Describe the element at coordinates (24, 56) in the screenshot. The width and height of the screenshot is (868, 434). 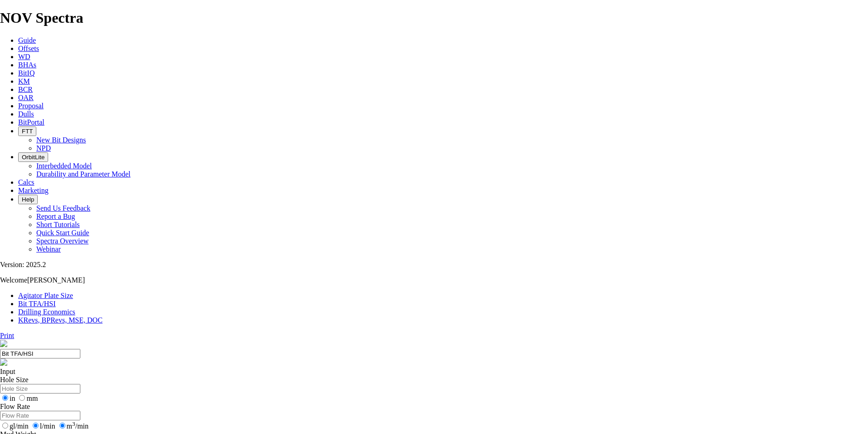
I see `span: WD` at that location.